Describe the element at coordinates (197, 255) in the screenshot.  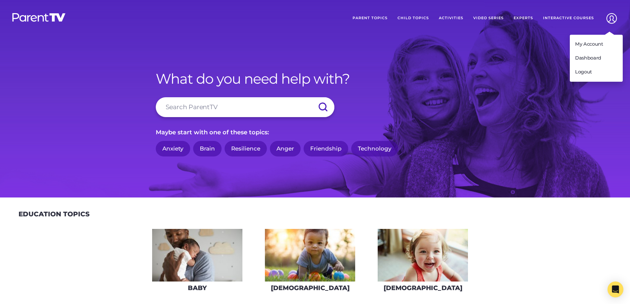
I see `img: AdobeStock_144860523-275x160.jpeg` at that location.